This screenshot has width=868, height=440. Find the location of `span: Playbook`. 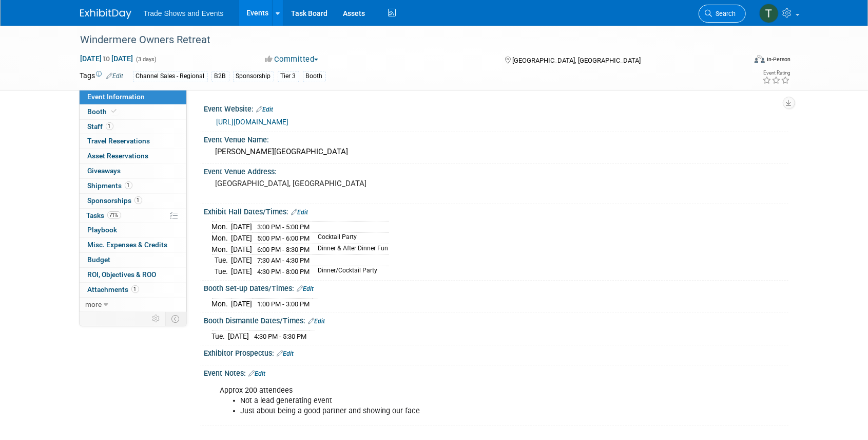

span: Playbook is located at coordinates (103, 230).